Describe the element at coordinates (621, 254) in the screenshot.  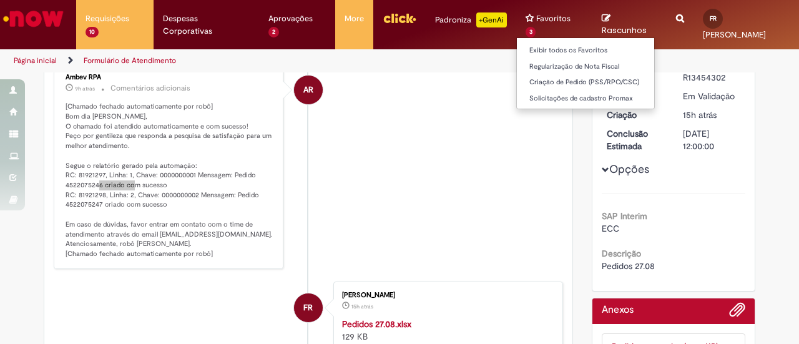
I see `b: Descrição` at that location.